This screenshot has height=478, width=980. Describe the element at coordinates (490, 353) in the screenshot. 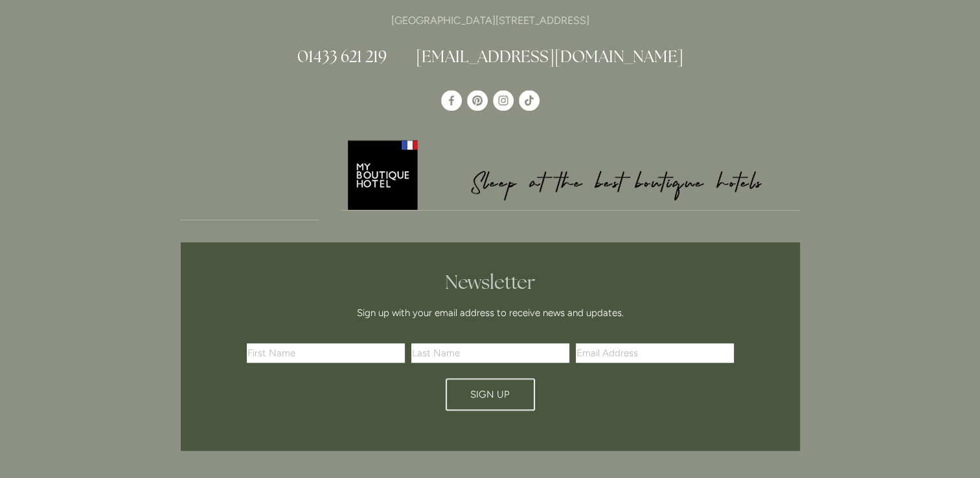

I see `input: Last Name` at that location.